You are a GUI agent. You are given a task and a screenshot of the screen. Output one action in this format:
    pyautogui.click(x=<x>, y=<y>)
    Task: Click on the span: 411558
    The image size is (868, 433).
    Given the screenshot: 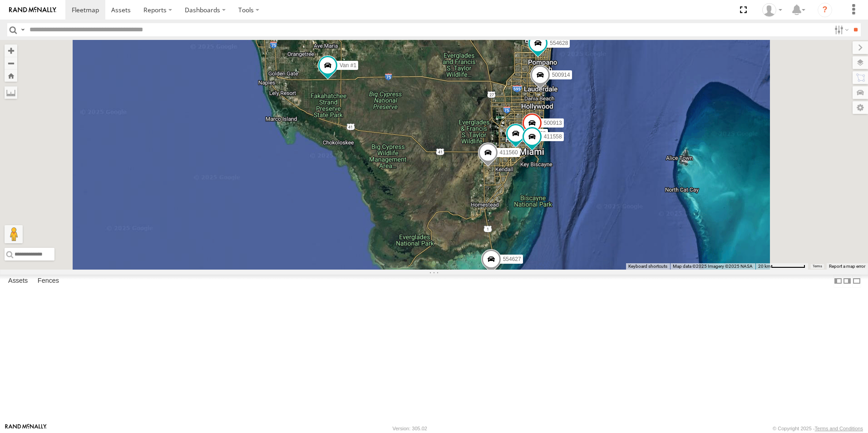 What is the action you would take?
    pyautogui.click(x=553, y=137)
    